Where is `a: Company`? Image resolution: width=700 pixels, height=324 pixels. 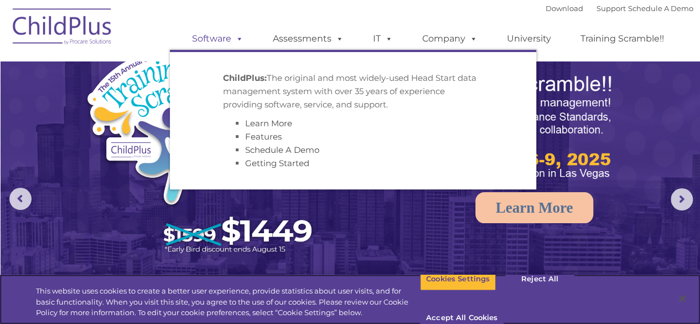 a: Company is located at coordinates (450, 39).